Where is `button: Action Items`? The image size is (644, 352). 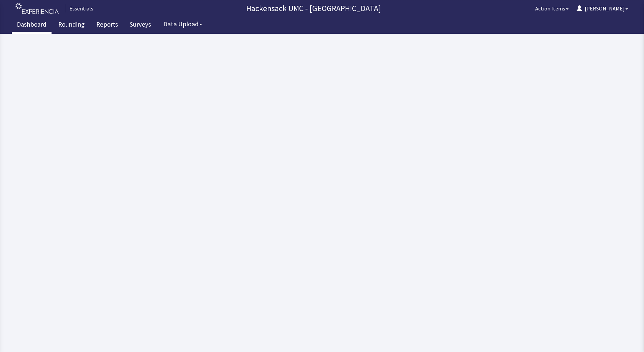
button: Action Items is located at coordinates (552, 9).